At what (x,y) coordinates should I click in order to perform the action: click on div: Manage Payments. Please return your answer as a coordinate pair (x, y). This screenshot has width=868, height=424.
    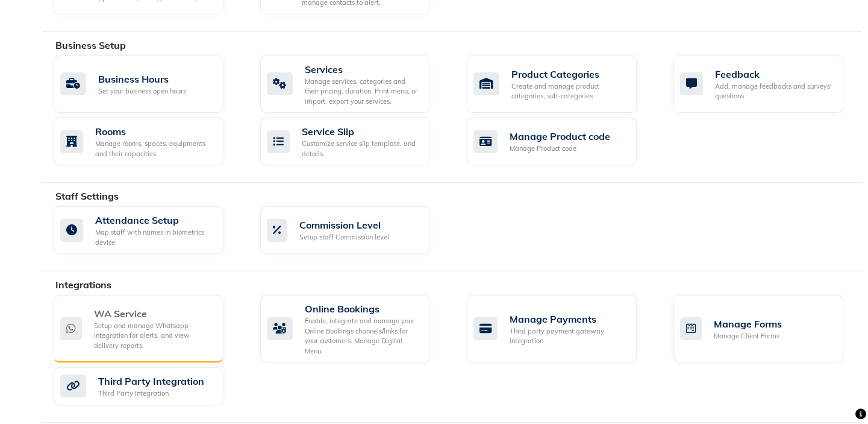
    Looking at the image, I should click on (568, 319).